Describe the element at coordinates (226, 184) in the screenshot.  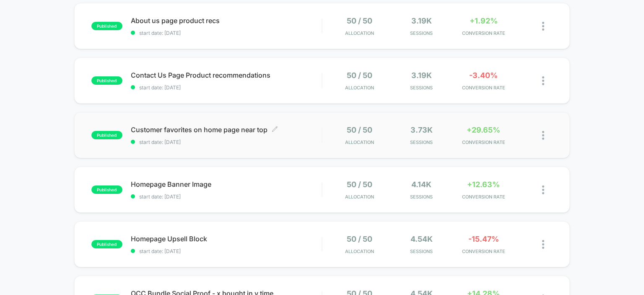
I see `span: Homepage Banner Image` at that location.